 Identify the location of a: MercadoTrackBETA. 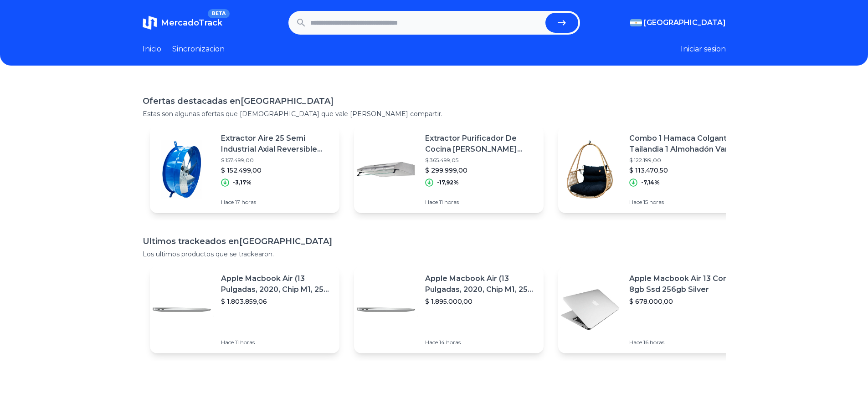
(183, 22).